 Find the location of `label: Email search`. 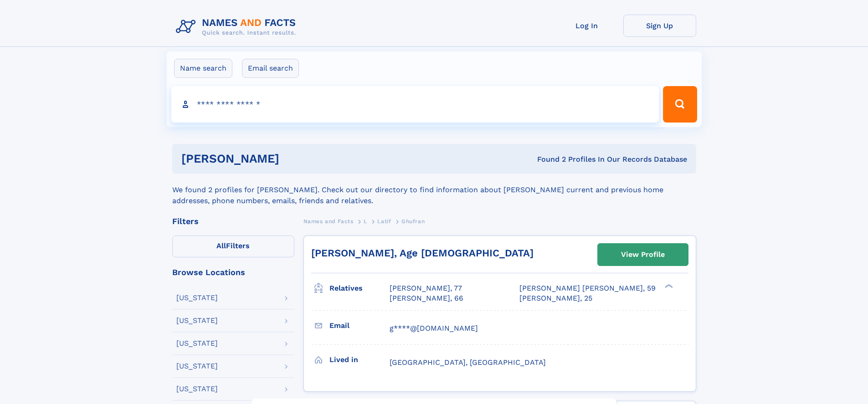

label: Email search is located at coordinates (270, 68).